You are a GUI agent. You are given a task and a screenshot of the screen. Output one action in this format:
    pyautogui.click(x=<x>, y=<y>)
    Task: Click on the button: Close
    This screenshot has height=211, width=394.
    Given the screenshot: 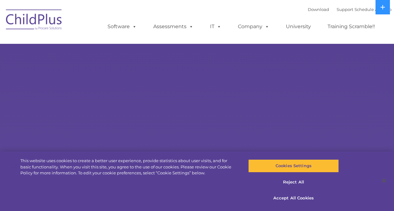 What is the action you would take?
    pyautogui.click(x=384, y=181)
    